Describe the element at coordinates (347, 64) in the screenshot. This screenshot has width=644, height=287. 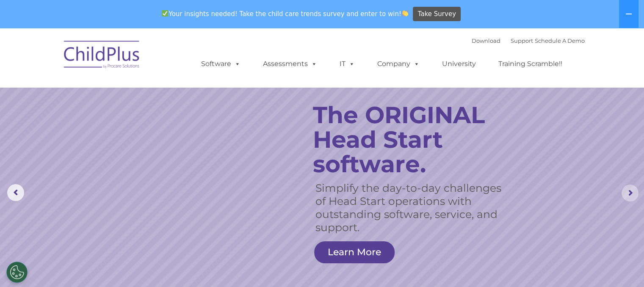
I see `a: IT` at that location.